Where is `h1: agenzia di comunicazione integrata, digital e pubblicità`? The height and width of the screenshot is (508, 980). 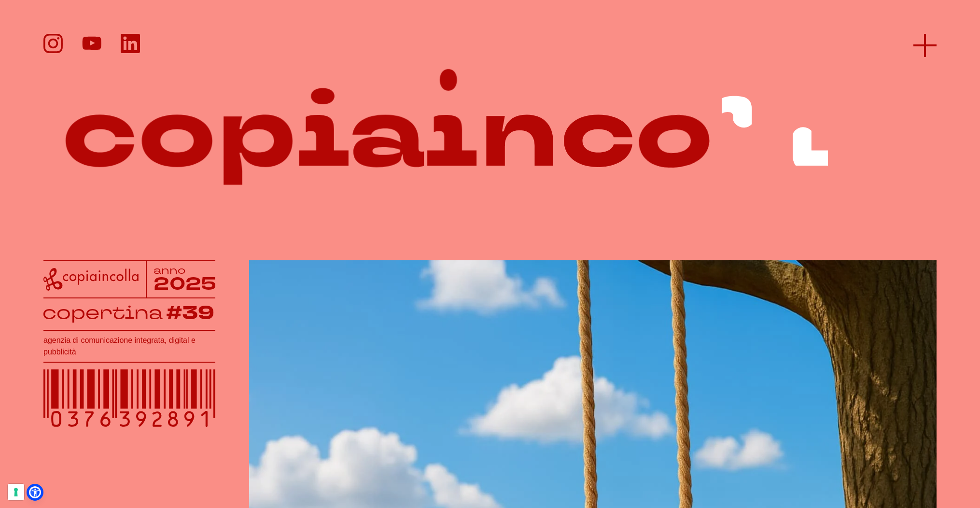
h1: agenzia di comunicazione integrata, digital e pubblicità is located at coordinates (130, 347).